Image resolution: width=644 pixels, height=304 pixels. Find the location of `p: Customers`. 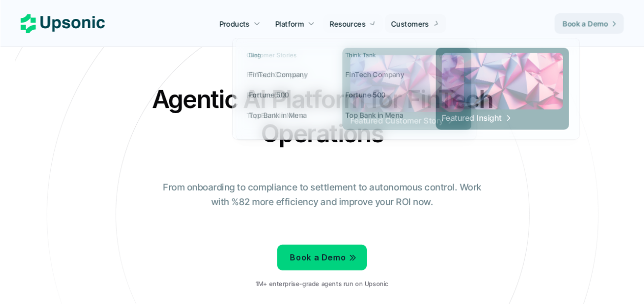

p: Customers is located at coordinates (410, 24).